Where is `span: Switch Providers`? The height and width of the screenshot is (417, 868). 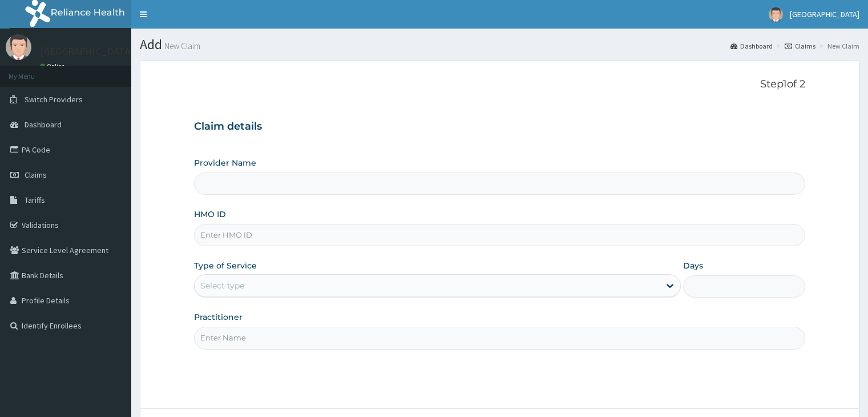
span: Switch Providers is located at coordinates (54, 99).